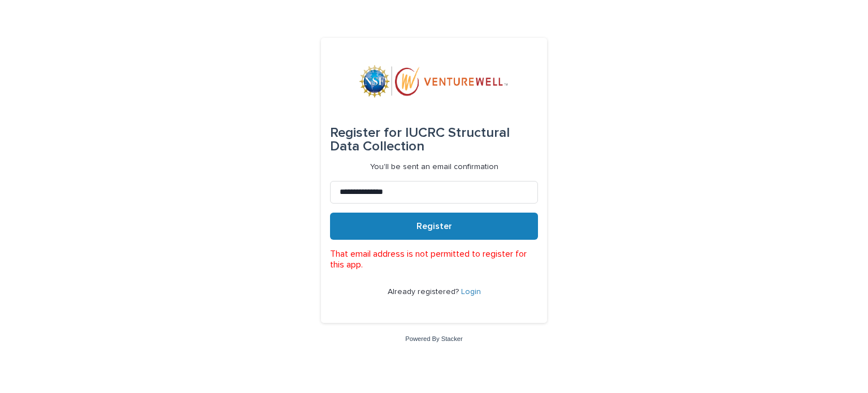 This screenshot has height=393, width=868. I want to click on a: Powered By Stacker, so click(434, 339).